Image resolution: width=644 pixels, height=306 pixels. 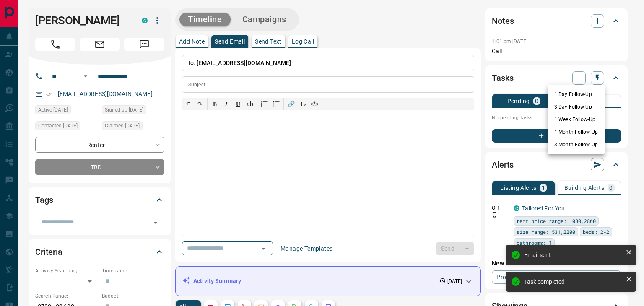 What do you see at coordinates (576, 94) in the screenshot?
I see `li: 1 Day Follow-Up` at bounding box center [576, 94].